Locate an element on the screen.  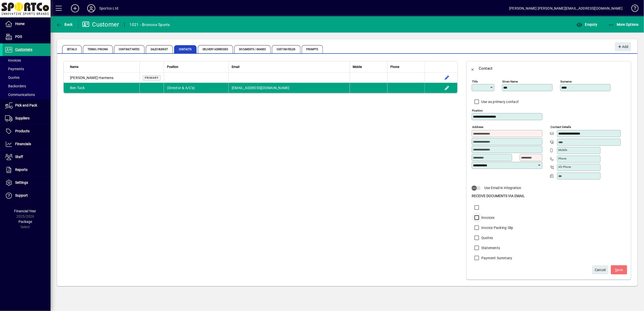
span: Staff is located at coordinates (19, 157).